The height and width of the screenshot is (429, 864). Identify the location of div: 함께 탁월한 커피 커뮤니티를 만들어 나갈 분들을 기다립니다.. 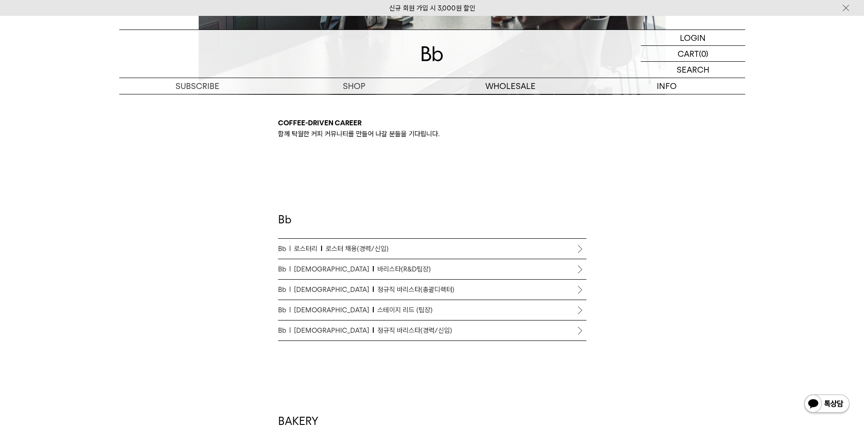
(432, 128).